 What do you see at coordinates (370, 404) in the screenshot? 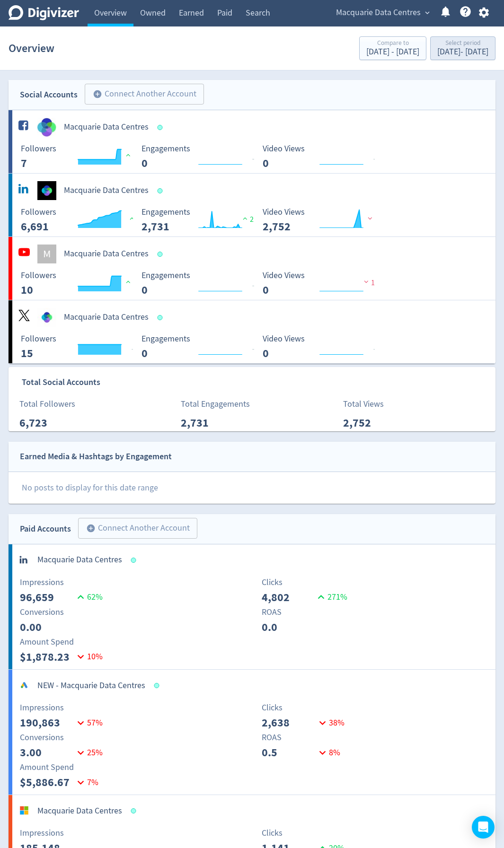
I see `p: Total Views` at bounding box center [370, 404].